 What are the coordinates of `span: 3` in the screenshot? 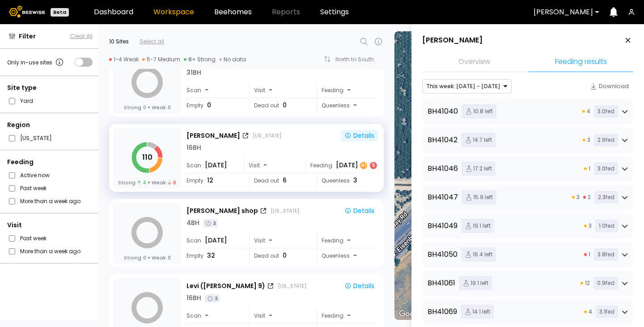 It's located at (355, 180).